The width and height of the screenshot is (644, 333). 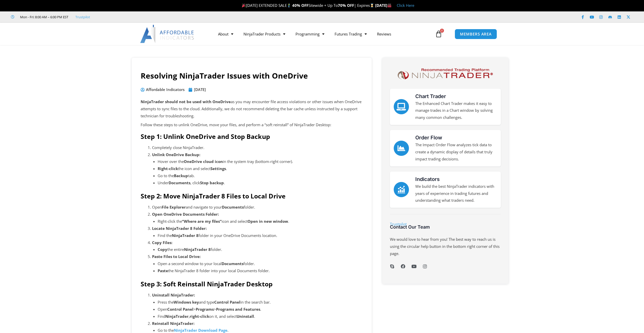 I want to click on h3: Contact Our Team, so click(x=445, y=227).